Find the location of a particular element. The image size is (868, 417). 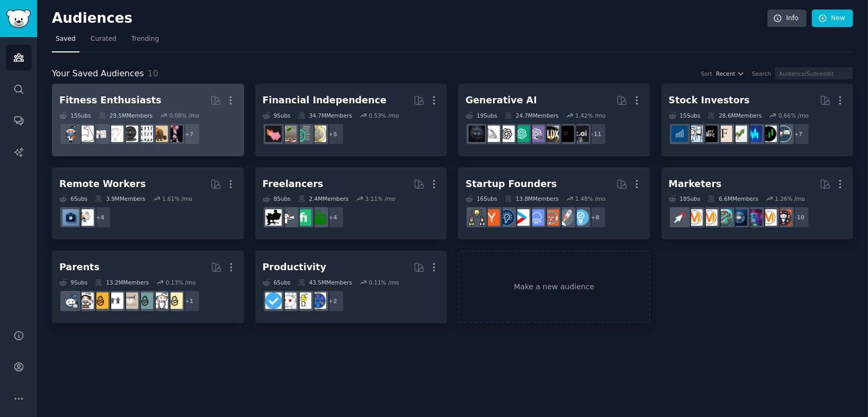

img: ycombinator is located at coordinates (491, 217).